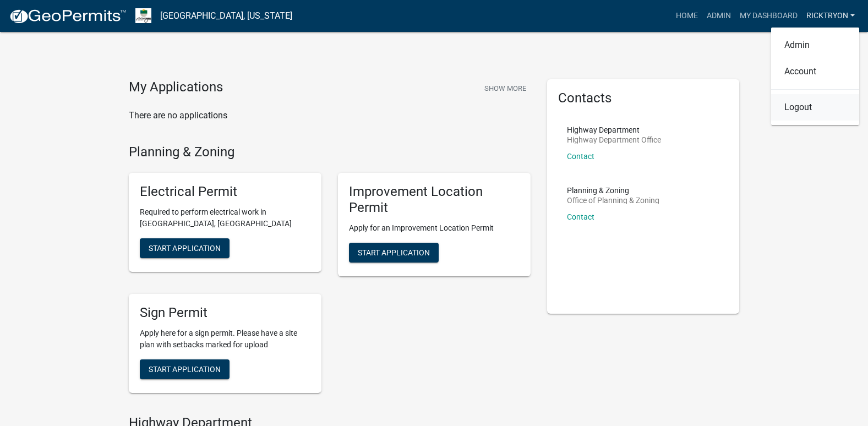  What do you see at coordinates (687, 16) in the screenshot?
I see `a: Home` at bounding box center [687, 16].